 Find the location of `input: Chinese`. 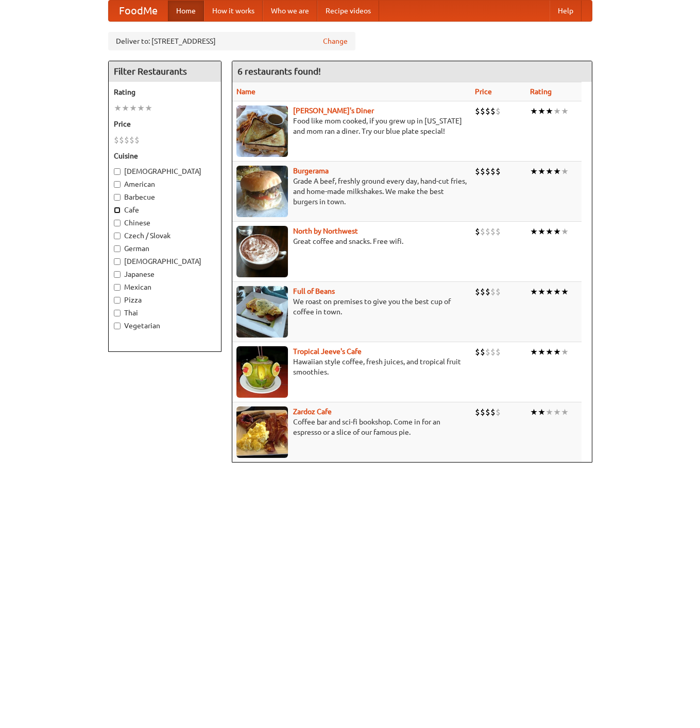

input: Chinese is located at coordinates (117, 223).